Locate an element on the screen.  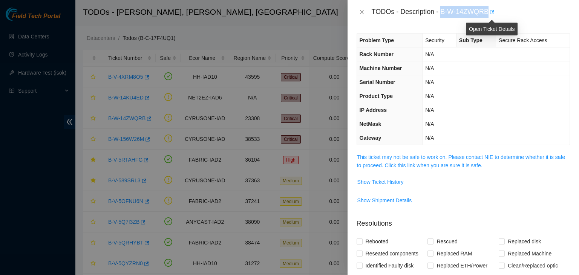
span: Problem Type is located at coordinates (377, 40).